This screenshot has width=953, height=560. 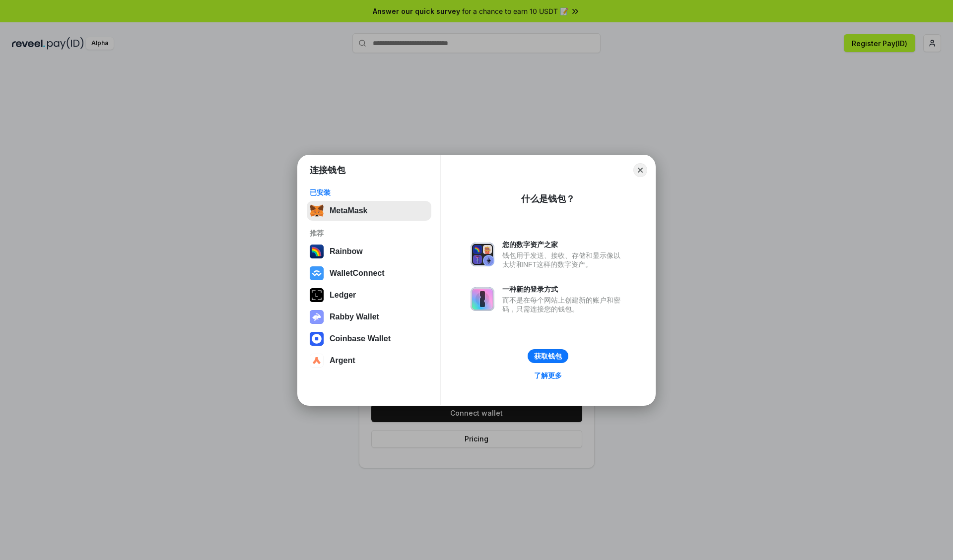 I want to click on div: 已安装, so click(x=369, y=193).